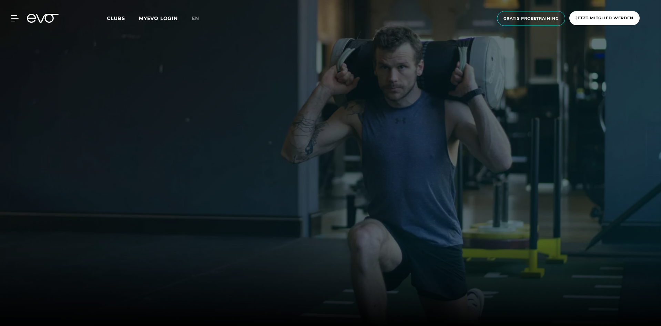 The image size is (661, 326). I want to click on a: Clubs, so click(123, 18).